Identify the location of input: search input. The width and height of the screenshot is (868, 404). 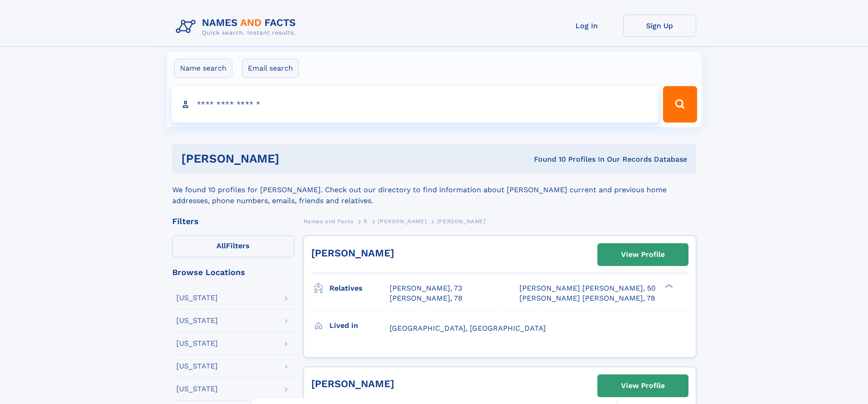
(415, 104).